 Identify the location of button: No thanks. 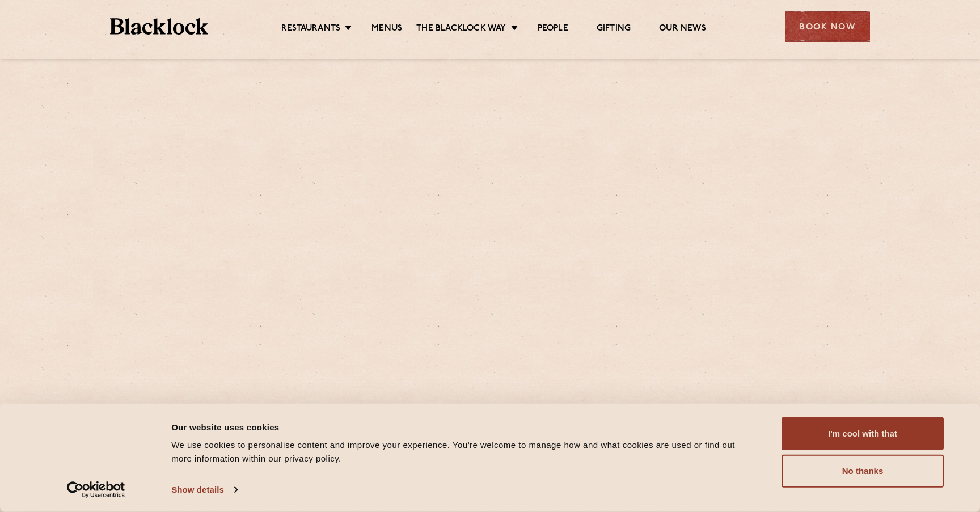
(863, 471).